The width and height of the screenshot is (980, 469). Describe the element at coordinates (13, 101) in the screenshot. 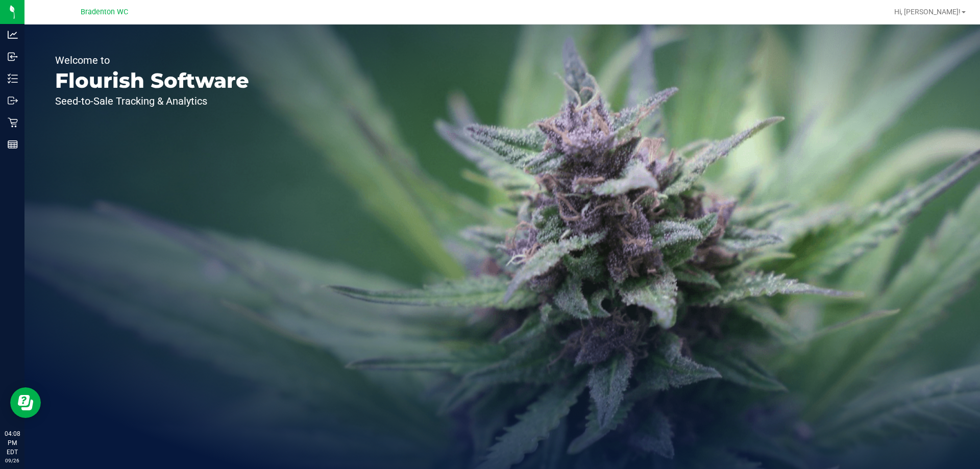

I see `inline-svg: Outbound` at that location.